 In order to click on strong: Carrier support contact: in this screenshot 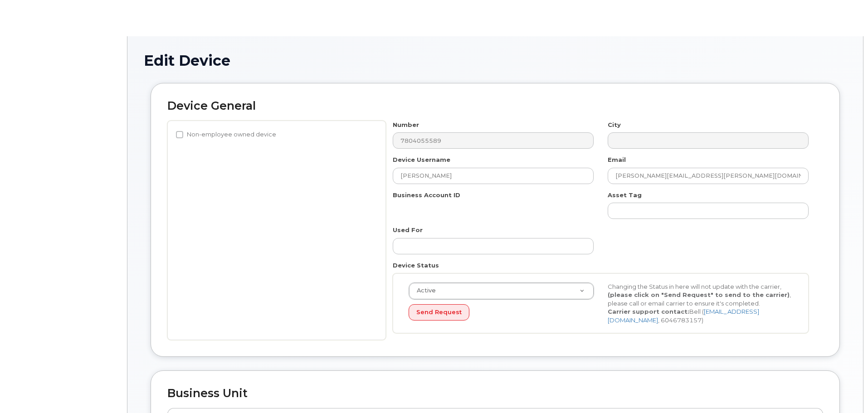, I will do `click(649, 311)`.